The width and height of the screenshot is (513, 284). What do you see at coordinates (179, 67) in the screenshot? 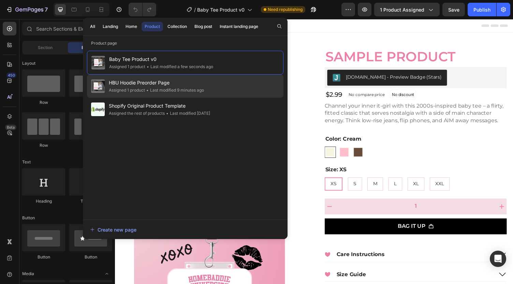
I see `div: Last modified a few seconds ago` at bounding box center [179, 67].